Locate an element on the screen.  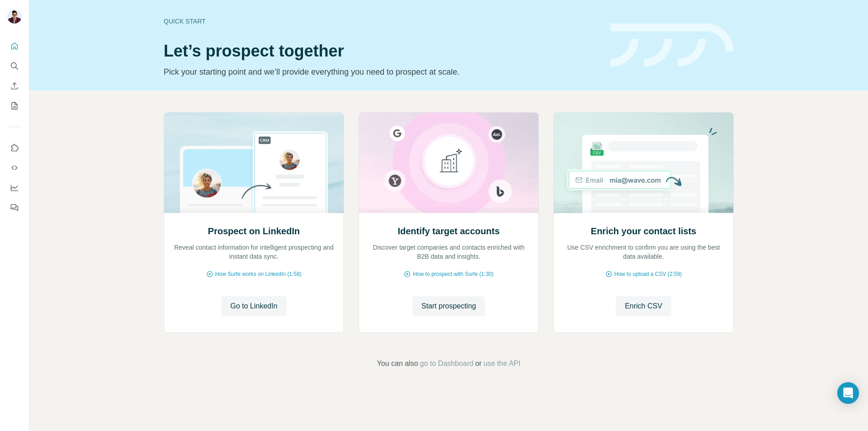
button: Quick start is located at coordinates (15, 46).